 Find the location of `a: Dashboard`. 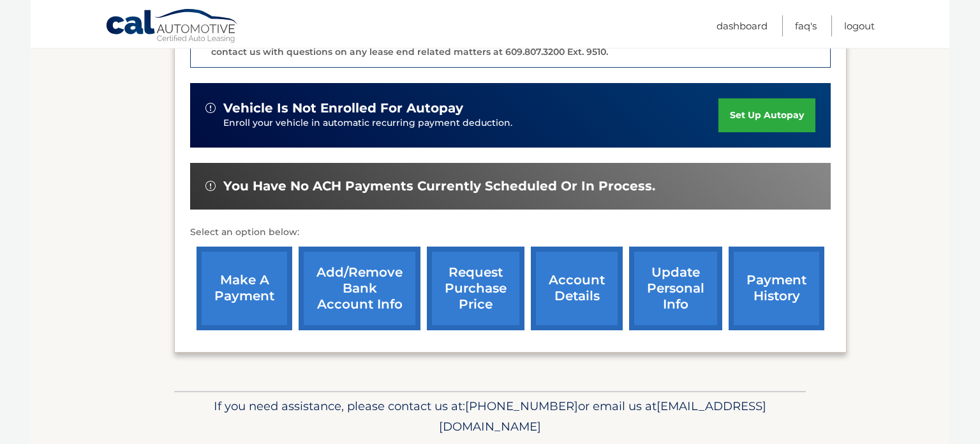

a: Dashboard is located at coordinates (742, 25).